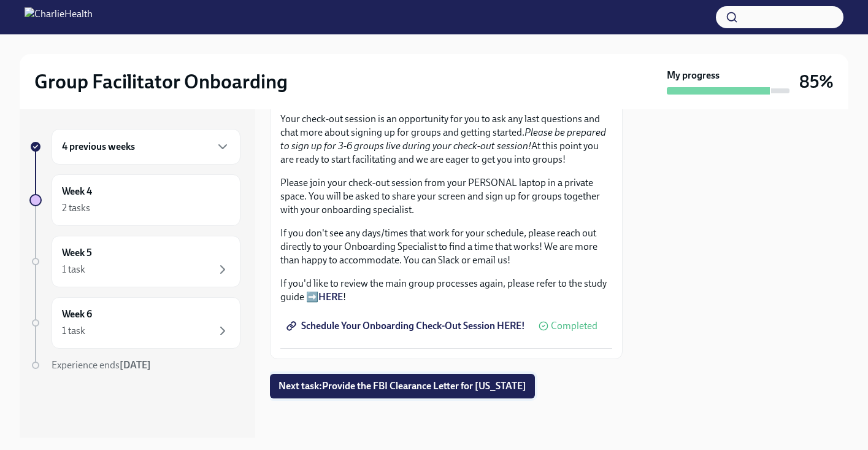  I want to click on em: Please be prepared to sign up for 3-6 groups live during your check-out session!, so click(443, 139).